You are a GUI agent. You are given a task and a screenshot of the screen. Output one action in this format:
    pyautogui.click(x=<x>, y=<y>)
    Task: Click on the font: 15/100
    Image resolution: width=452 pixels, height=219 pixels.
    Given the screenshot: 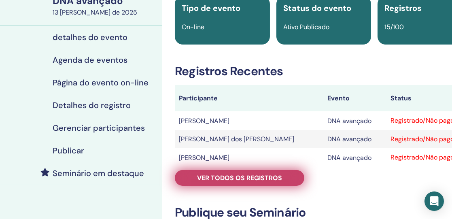 What is the action you would take?
    pyautogui.click(x=394, y=27)
    